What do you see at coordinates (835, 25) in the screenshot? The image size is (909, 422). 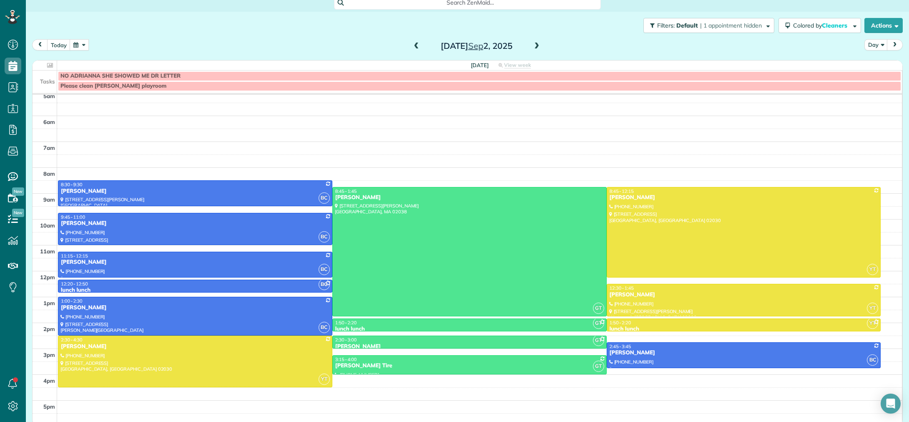 I see `span: Cleaners` at bounding box center [835, 25].